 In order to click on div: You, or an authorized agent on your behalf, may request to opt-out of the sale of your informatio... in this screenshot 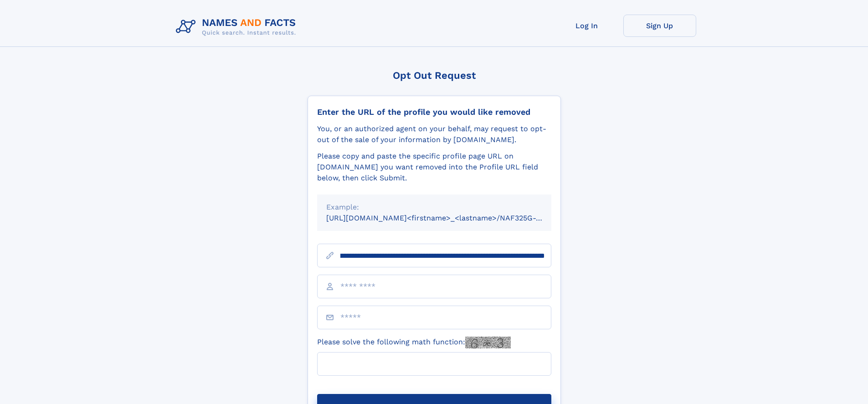, I will do `click(434, 134)`.